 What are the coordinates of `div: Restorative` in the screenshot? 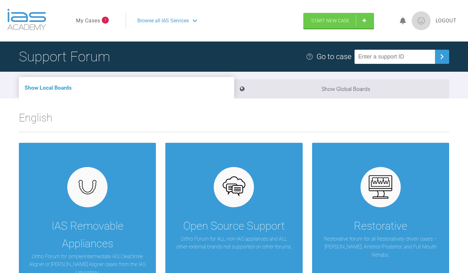 It's located at (380, 226).